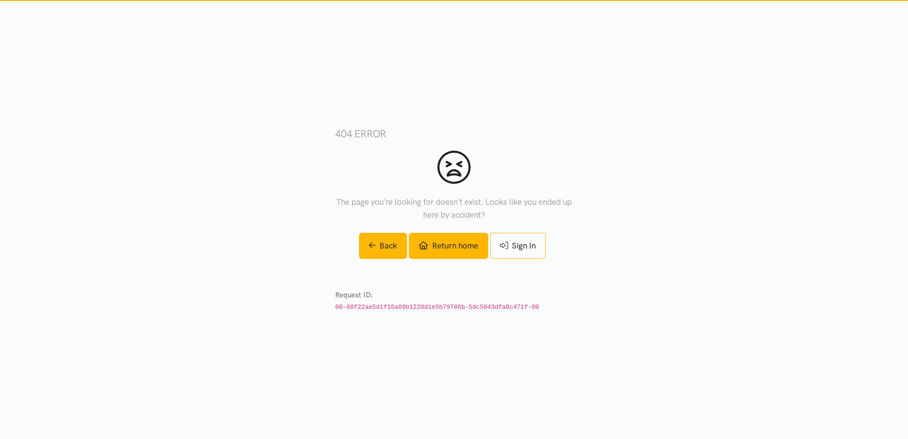 Image resolution: width=908 pixels, height=439 pixels. I want to click on p: The page you're looking for doesn't exist. Looks like you ended up here by accident?, so click(454, 209).